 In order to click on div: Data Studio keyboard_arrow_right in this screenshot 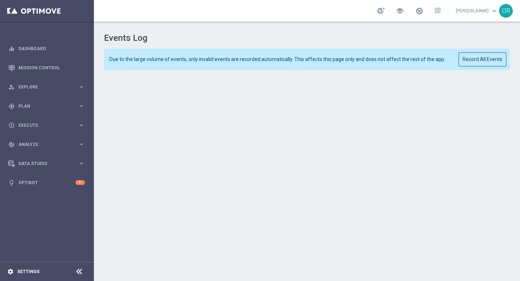, I will do `click(47, 163)`.